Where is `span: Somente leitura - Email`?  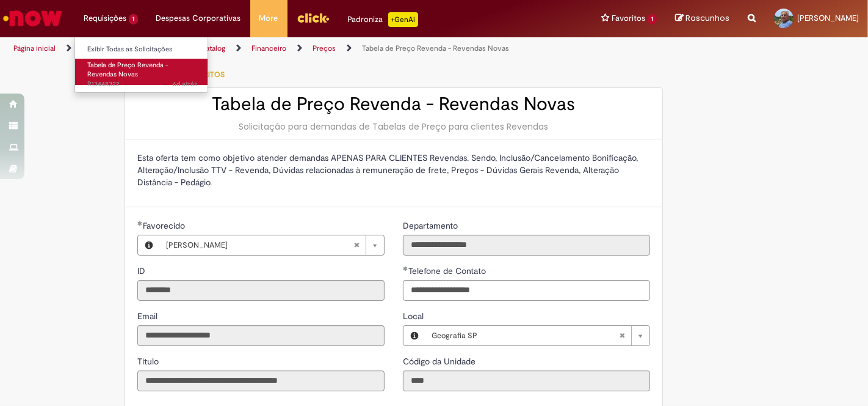 span: Somente leitura - Email is located at coordinates (148, 315).